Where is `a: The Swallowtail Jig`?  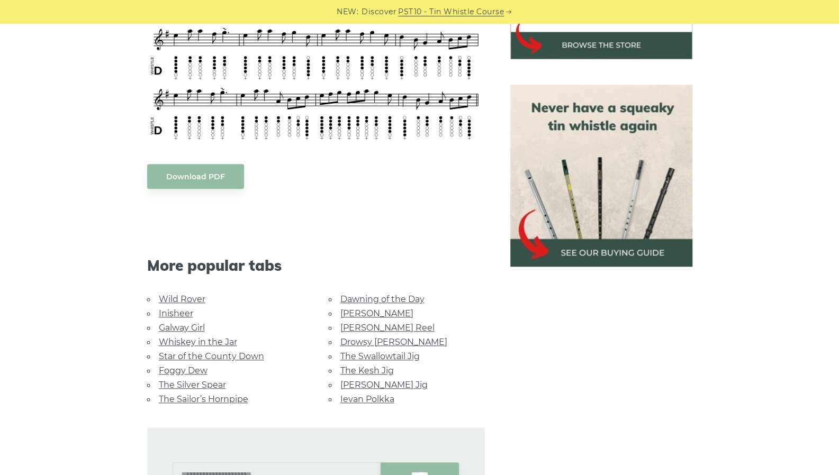 a: The Swallowtail Jig is located at coordinates (380, 356).